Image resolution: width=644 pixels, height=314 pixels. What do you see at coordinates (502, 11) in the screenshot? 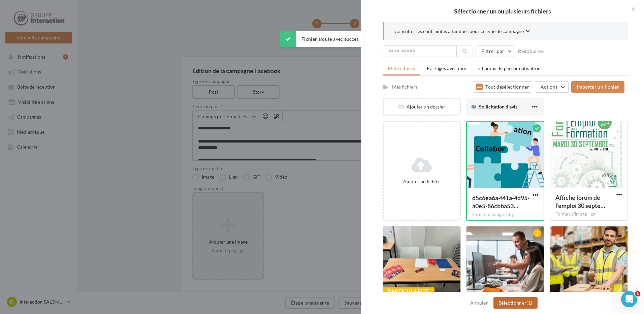
I see `h2: Sélectionner un ou plusieurs fichiers` at bounding box center [502, 11].